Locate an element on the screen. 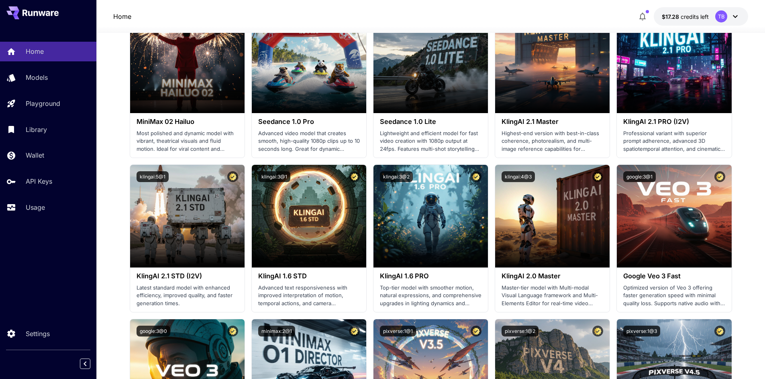 The height and width of the screenshot is (379, 765). p: Master-tier model with Multi-modal Visual Language framework and Multi-Elements Editor for real-t... is located at coordinates (552, 296).